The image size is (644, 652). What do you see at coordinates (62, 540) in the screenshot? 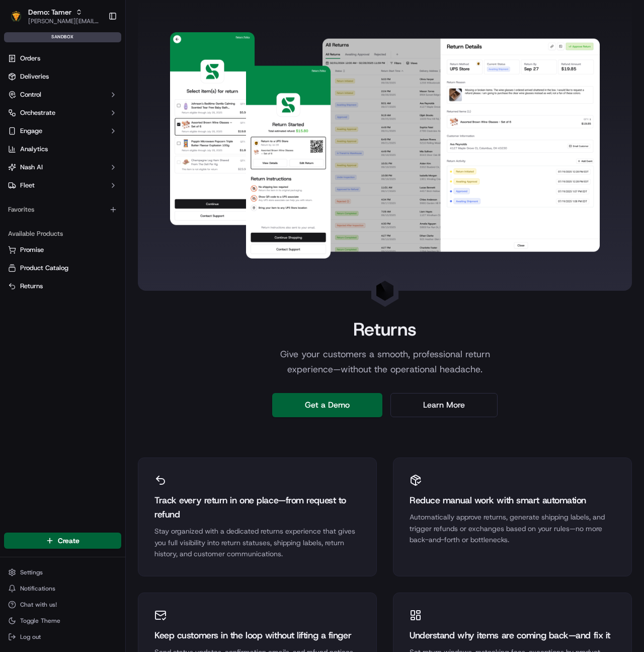
I see `button: Create` at bounding box center [62, 540].